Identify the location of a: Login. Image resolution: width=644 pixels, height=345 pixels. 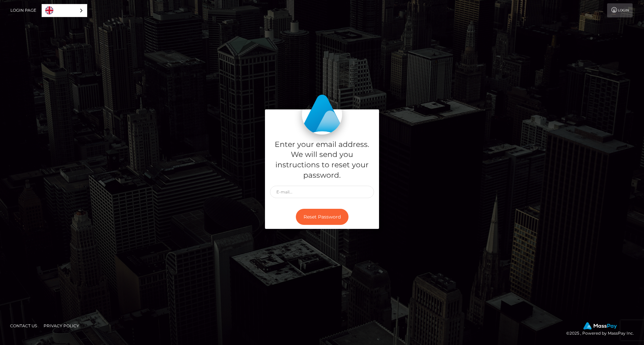
(620, 10).